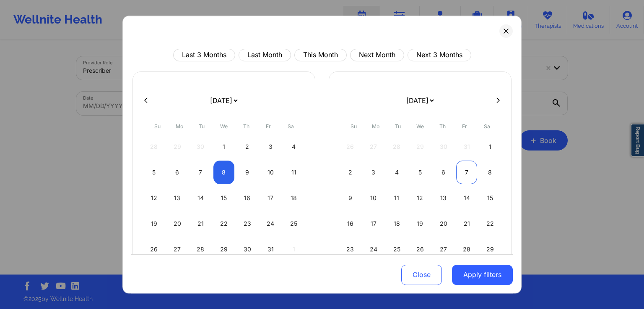  What do you see at coordinates (178, 197) in the screenshot?
I see `div: Mon Oct 13 2025` at bounding box center [178, 197].